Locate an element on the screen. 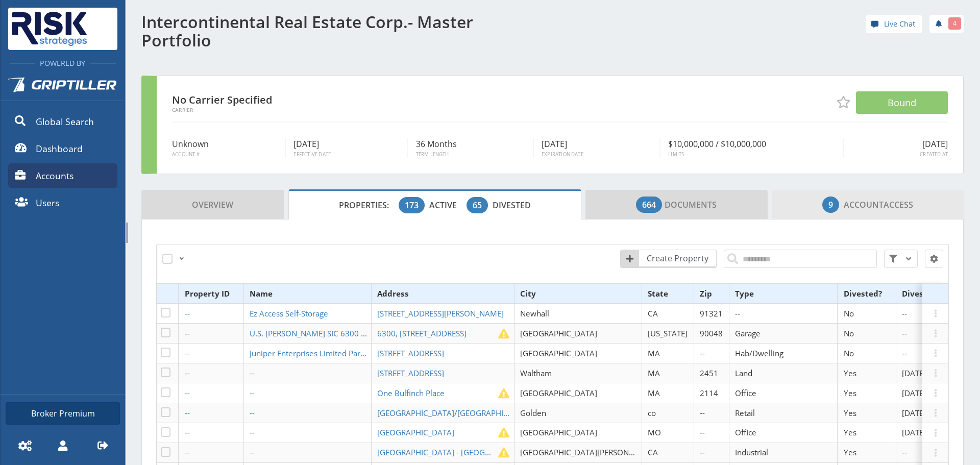 The image size is (980, 465). span: 4 is located at coordinates (954, 24).